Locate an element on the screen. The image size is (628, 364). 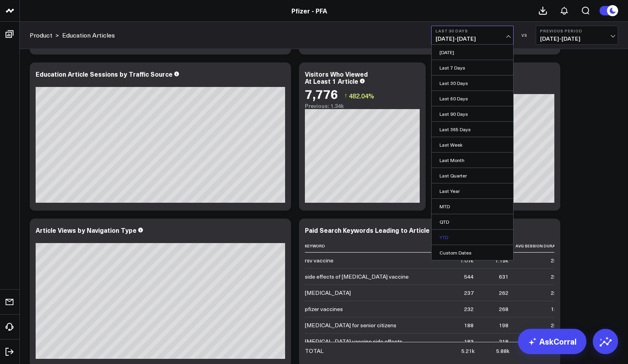
div: 262 is located at coordinates (504, 293).